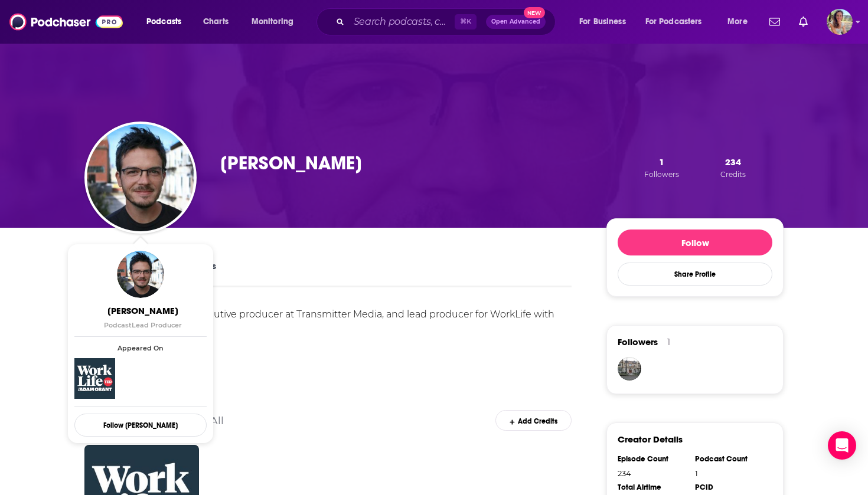 The image size is (868, 495). Describe the element at coordinates (650, 439) in the screenshot. I see `h3: Creator Details` at that location.